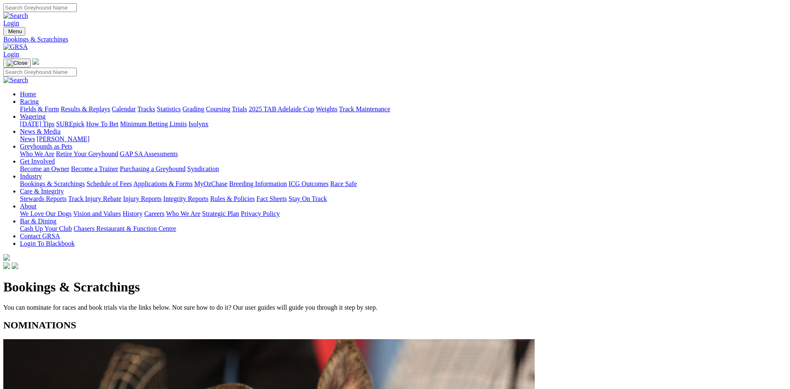 Image resolution: width=790 pixels, height=389 pixels. Describe the element at coordinates (29, 101) in the screenshot. I see `a: Racing` at that location.